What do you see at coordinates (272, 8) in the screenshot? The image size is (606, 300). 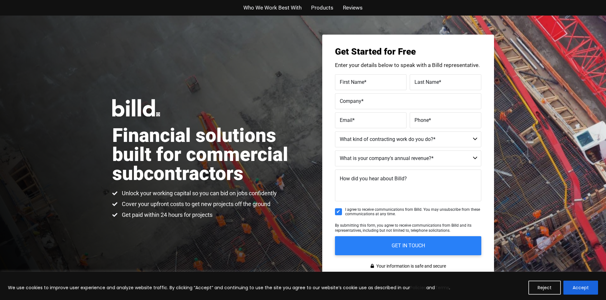 I see `span: Who We Work Best With` at bounding box center [272, 8].